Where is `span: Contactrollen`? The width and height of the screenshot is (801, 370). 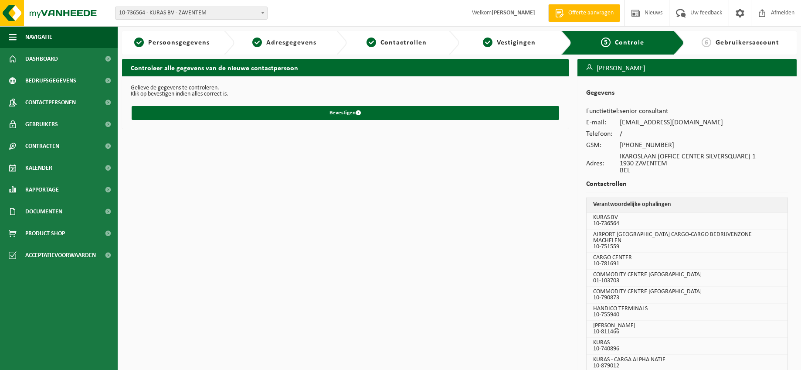 span: Contactrollen is located at coordinates (404, 43).